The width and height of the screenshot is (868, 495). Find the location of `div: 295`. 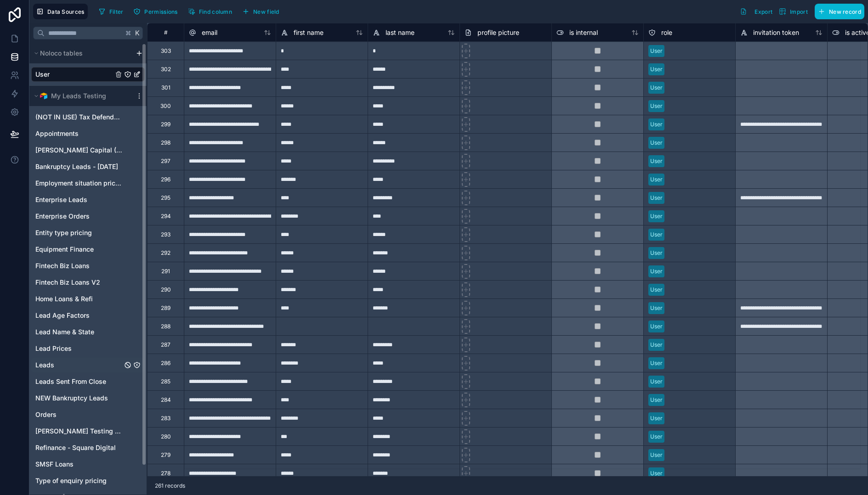

div: 295 is located at coordinates (165, 198).